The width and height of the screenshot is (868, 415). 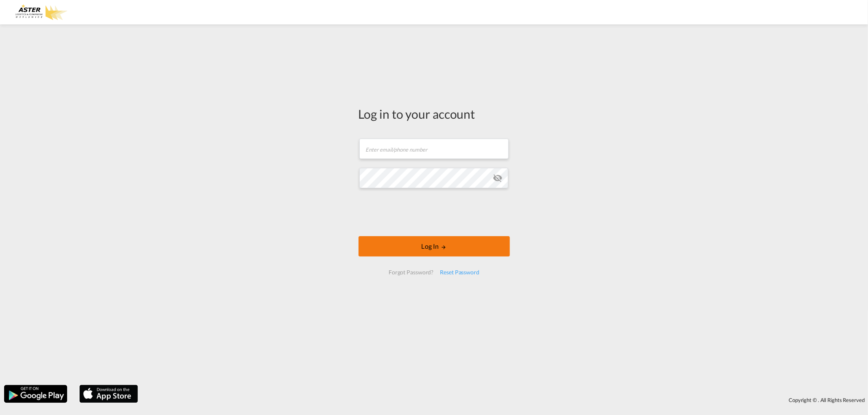 What do you see at coordinates (410, 272) in the screenshot?
I see `div: Forgot Password?` at bounding box center [410, 272].